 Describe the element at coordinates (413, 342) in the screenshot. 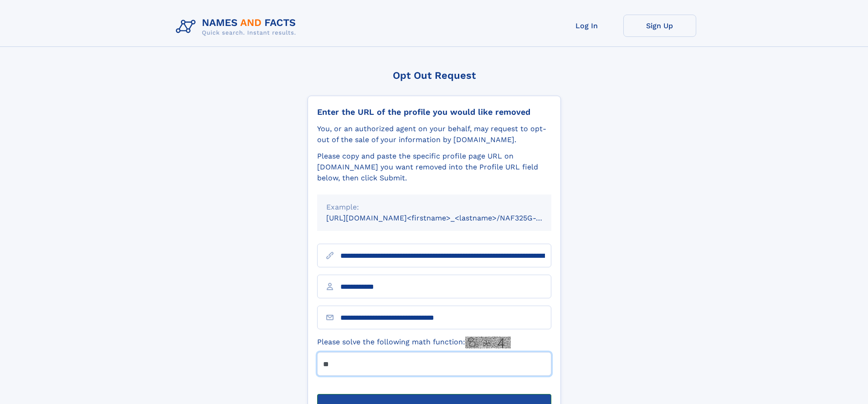

I see `label: Please solve the following math function:` at that location.